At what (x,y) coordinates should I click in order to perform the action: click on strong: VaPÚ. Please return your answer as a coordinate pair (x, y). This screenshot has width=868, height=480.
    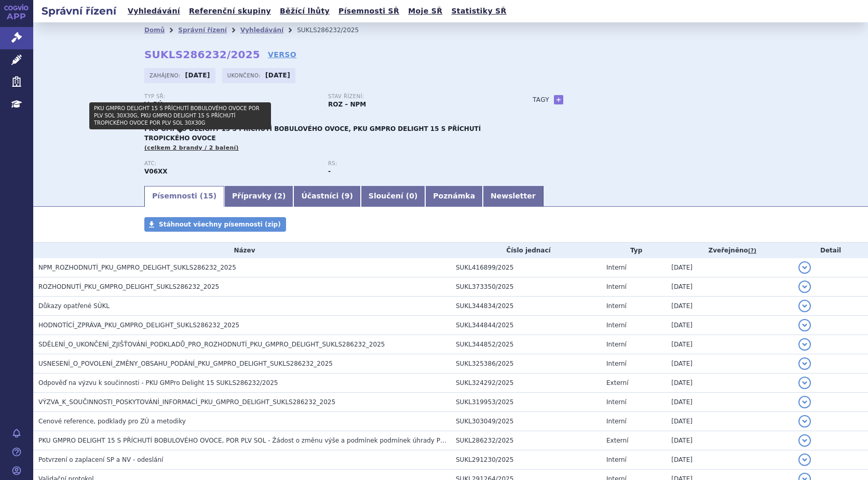
    Looking at the image, I should click on (153, 104).